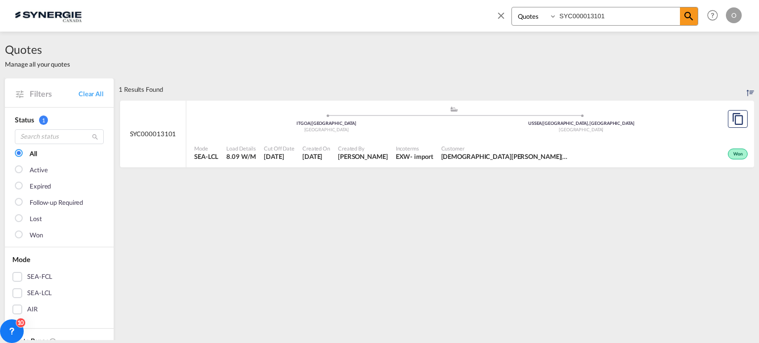 The height and width of the screenshot is (343, 759). I want to click on span: Created By, so click(363, 148).